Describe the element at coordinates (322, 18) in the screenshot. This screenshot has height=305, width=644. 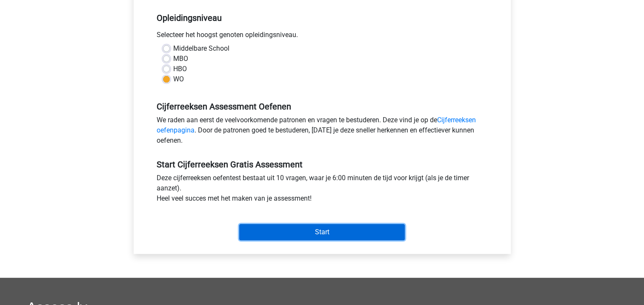
I see `h5: Opleidingsniveau` at that location.